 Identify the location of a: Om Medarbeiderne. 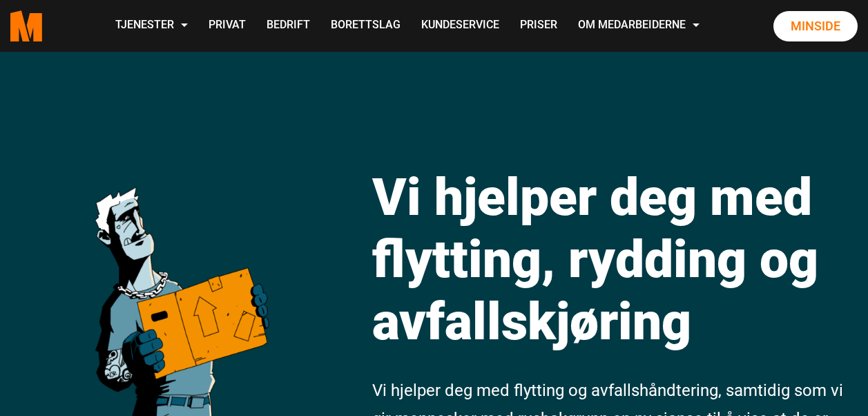
(639, 26).